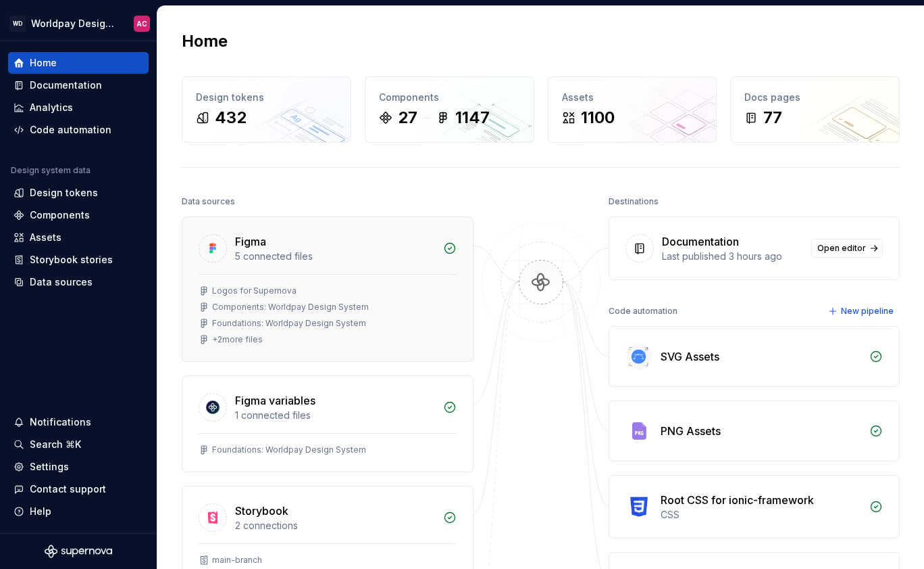 The height and width of the screenshot is (569, 924). Describe the element at coordinates (815, 98) in the screenshot. I see `div: Docs pages` at that location.